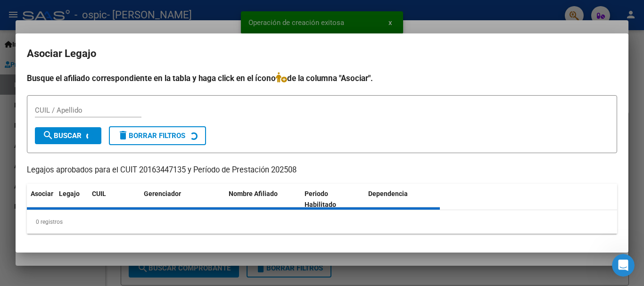 Image resolution: width=644 pixels, height=286 pixels. Describe the element at coordinates (320, 199) in the screenshot. I see `span: Periodo Habilitado` at that location.